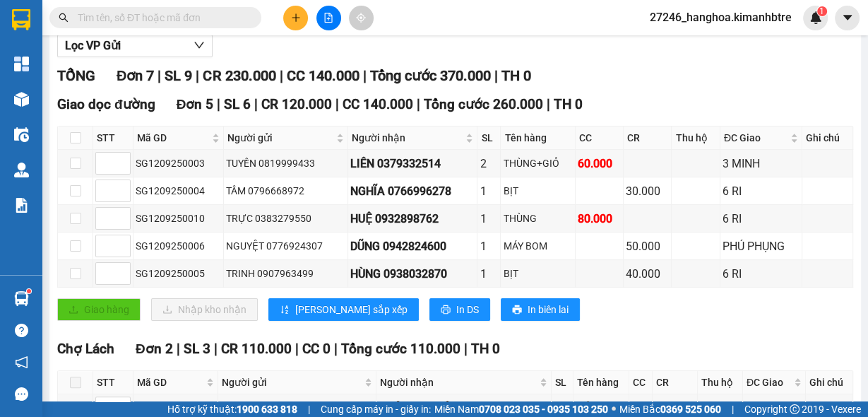 The width and height of the screenshot is (868, 417). I want to click on div: SG1209250006, so click(178, 246).